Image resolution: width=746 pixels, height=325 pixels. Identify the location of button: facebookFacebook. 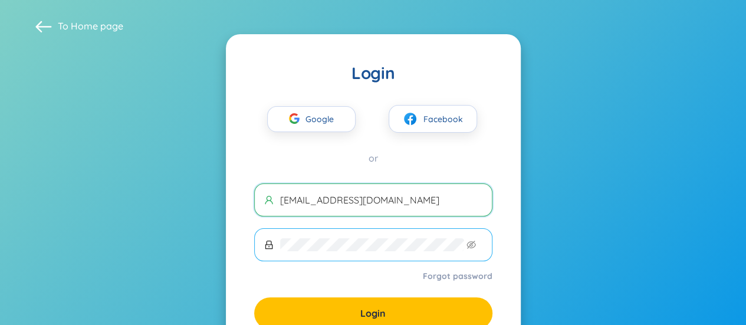
(433, 119).